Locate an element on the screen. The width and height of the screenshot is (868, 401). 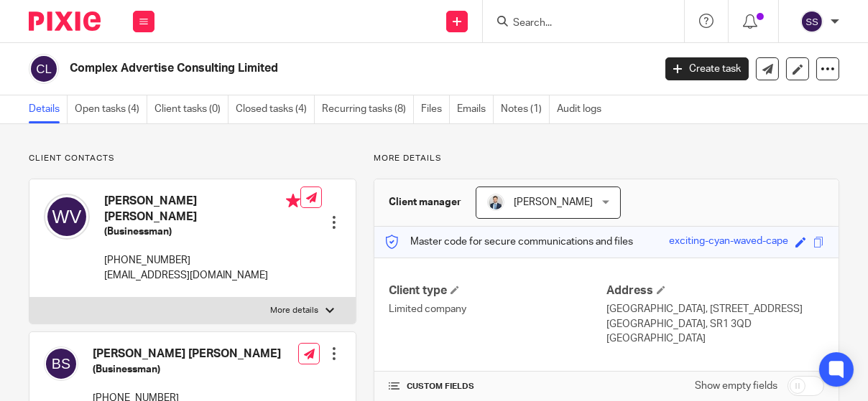
p: Client contacts is located at coordinates (192, 159).